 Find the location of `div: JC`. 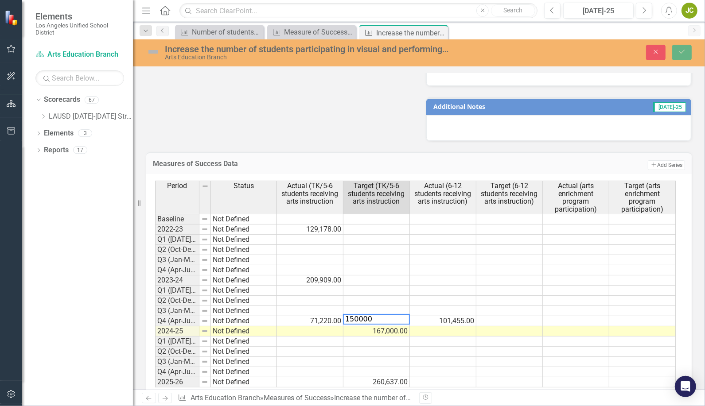

div: JC is located at coordinates (689, 11).